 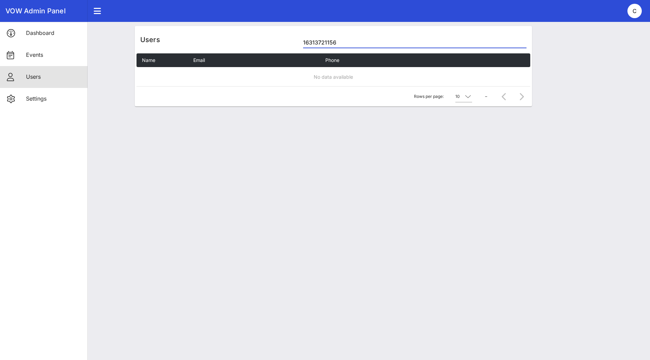 I want to click on div: Rows per page:, so click(x=443, y=97).